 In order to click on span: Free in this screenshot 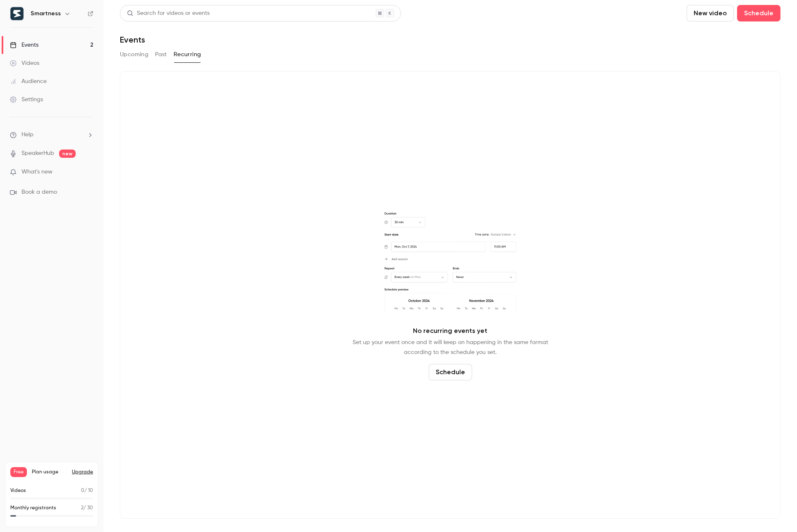, I will do `click(18, 472)`.